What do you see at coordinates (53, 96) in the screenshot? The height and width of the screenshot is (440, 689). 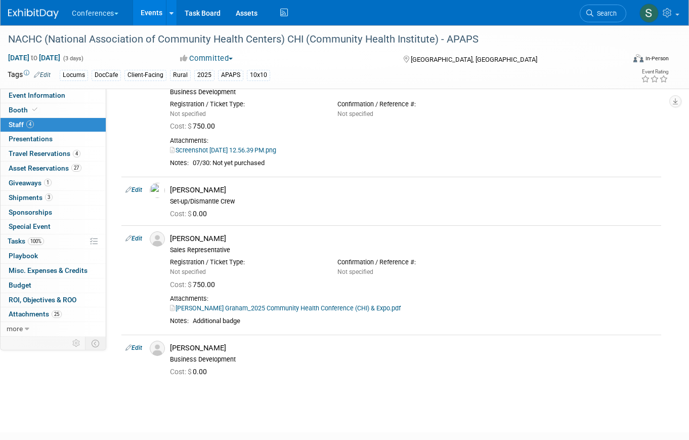 I see `a: Event Information` at bounding box center [53, 96].